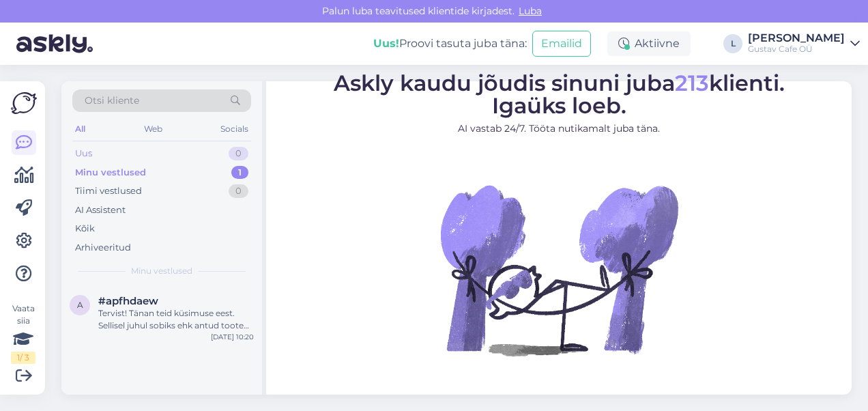 This screenshot has width=868, height=411. What do you see at coordinates (23, 358) in the screenshot?
I see `div: 1 / 3` at bounding box center [23, 358].